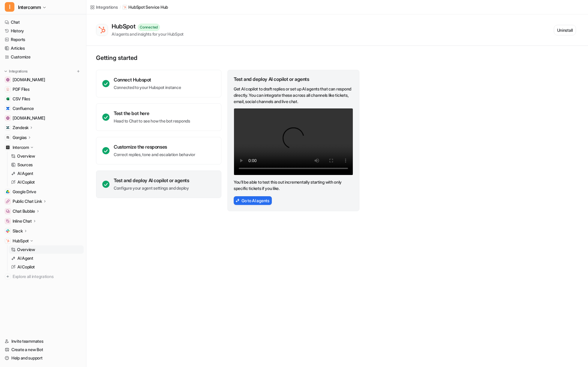 This screenshot has width=588, height=367. Describe the element at coordinates (565, 30) in the screenshot. I see `button: Uninstall` at that location.